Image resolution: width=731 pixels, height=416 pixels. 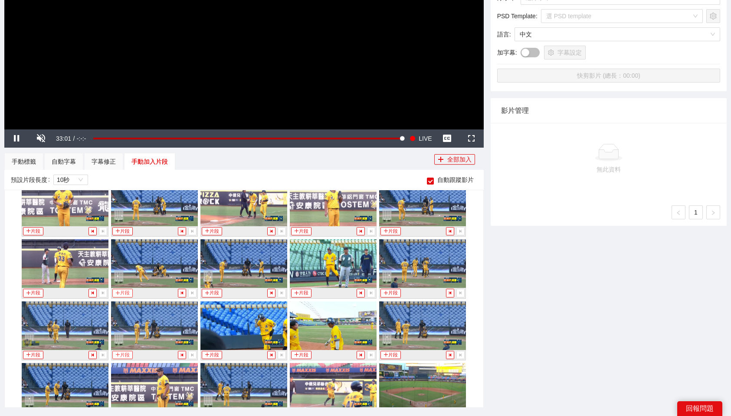 I want to click on button: Fullscreen, so click(x=471, y=138).